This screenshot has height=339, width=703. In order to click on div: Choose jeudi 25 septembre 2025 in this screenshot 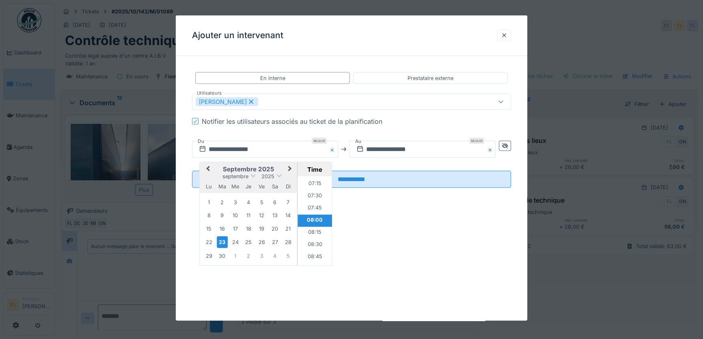, I will do `click(248, 242)`.